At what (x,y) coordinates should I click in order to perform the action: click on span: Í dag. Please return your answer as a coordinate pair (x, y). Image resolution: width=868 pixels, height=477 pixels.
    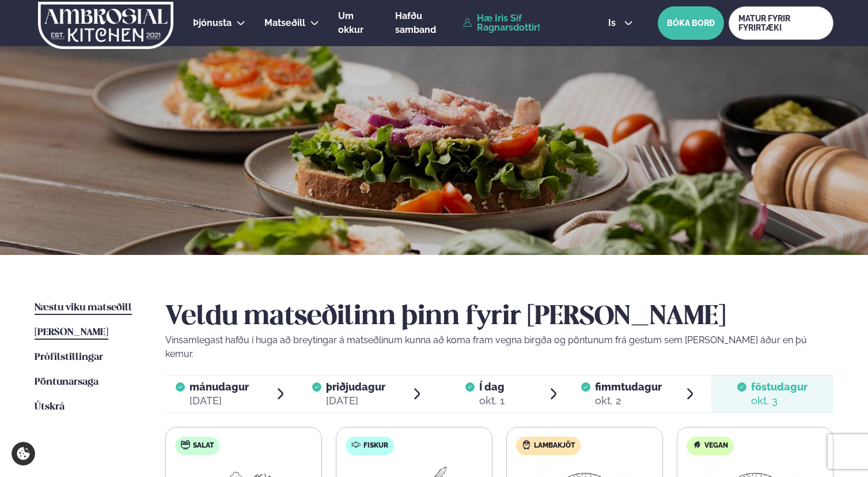
    Looking at the image, I should click on (492, 387).